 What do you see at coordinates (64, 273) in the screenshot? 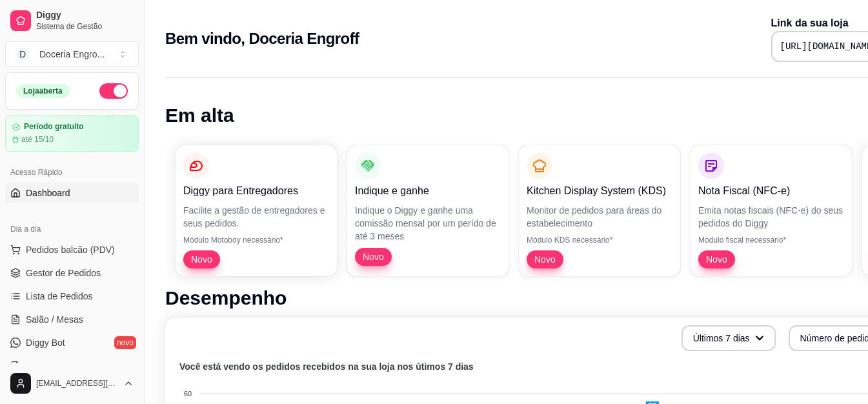
I see `span: Gestor de Pedidos` at bounding box center [64, 273].